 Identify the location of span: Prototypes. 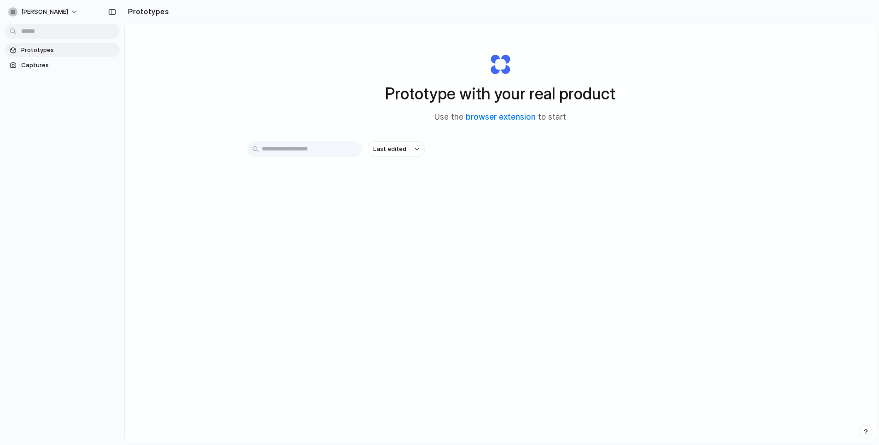
(69, 50).